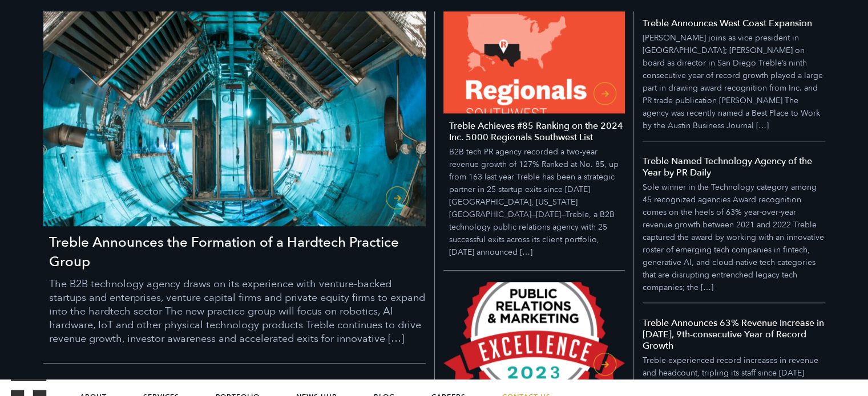 This screenshot has width=868, height=396. I want to click on a: Treble Announces West Coast Expansion, so click(734, 79).